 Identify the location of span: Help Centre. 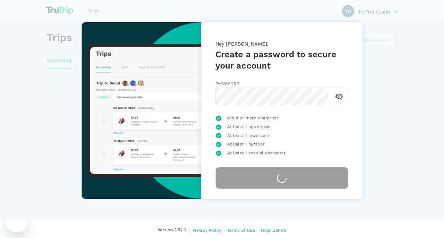
(274, 230).